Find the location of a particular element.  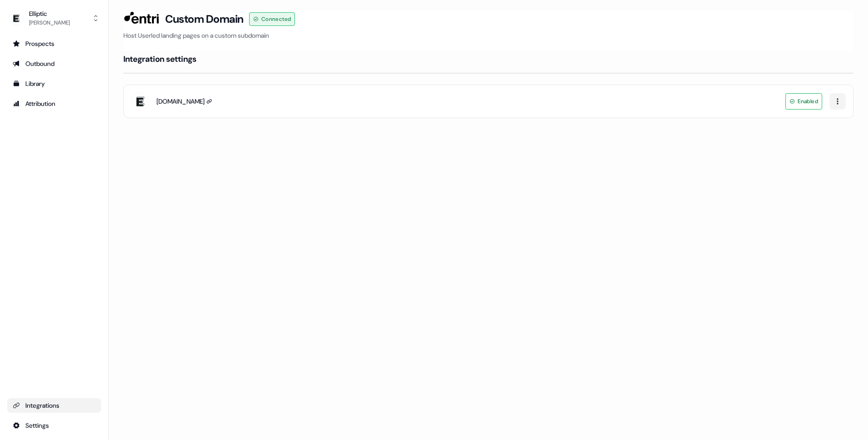

div: Attribution is located at coordinates (54, 104).